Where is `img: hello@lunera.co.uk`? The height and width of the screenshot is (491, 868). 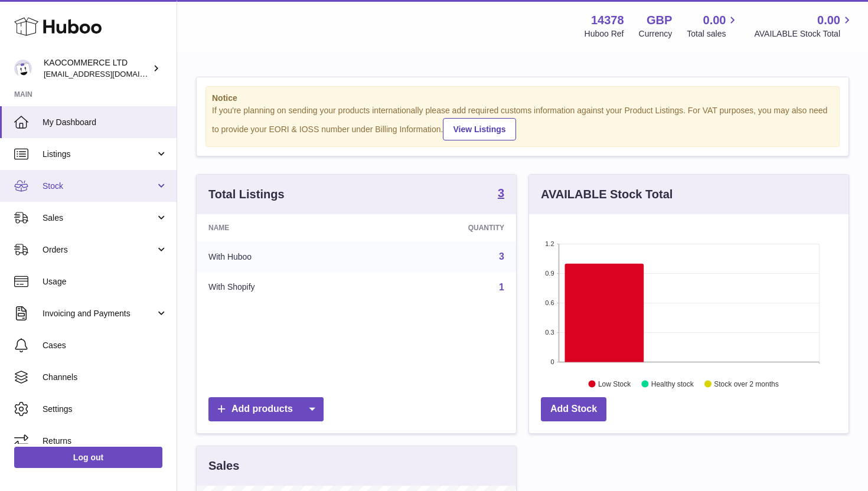
img: hello@lunera.co.uk is located at coordinates (23, 68).